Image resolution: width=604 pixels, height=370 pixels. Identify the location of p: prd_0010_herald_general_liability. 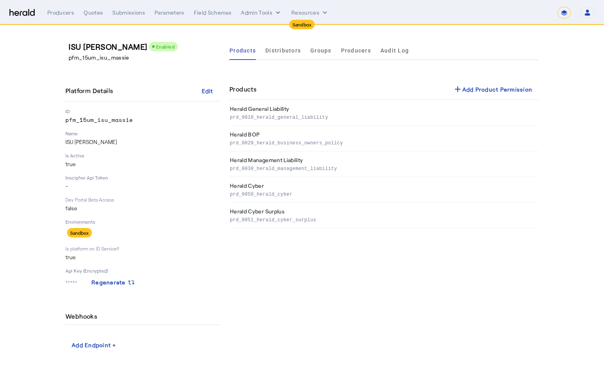
(382, 117).